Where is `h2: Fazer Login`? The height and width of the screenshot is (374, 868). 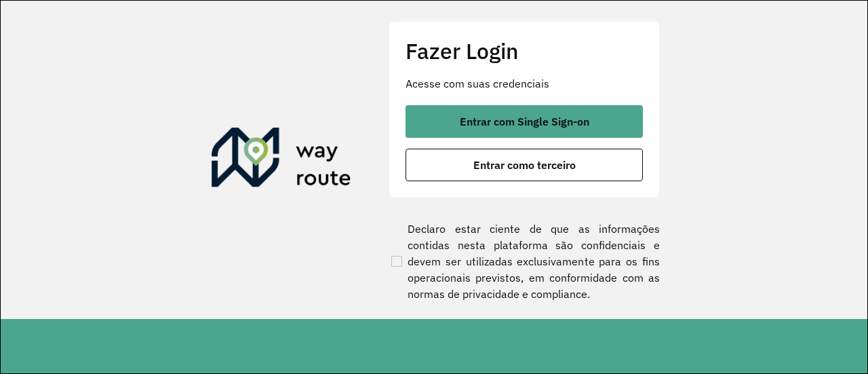
h2: Fazer Login is located at coordinates (524, 51).